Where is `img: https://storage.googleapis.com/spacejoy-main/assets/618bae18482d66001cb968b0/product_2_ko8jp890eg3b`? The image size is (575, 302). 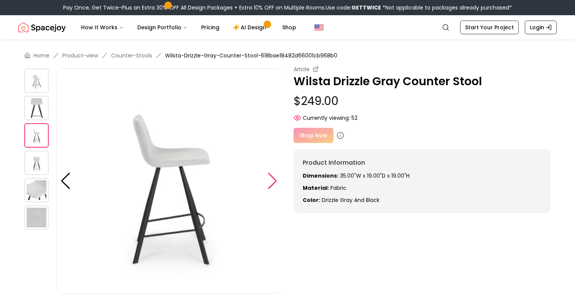
img: https://storage.googleapis.com/spacejoy-main/assets/618bae18482d66001cb968b0/product_2_ko8jp890eg3b is located at coordinates (37, 163).